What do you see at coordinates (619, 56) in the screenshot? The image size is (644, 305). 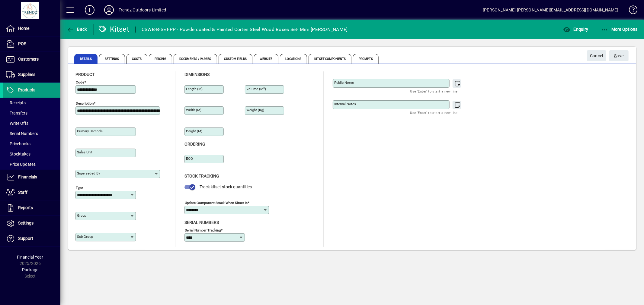 I see `span: ave` at bounding box center [619, 56].